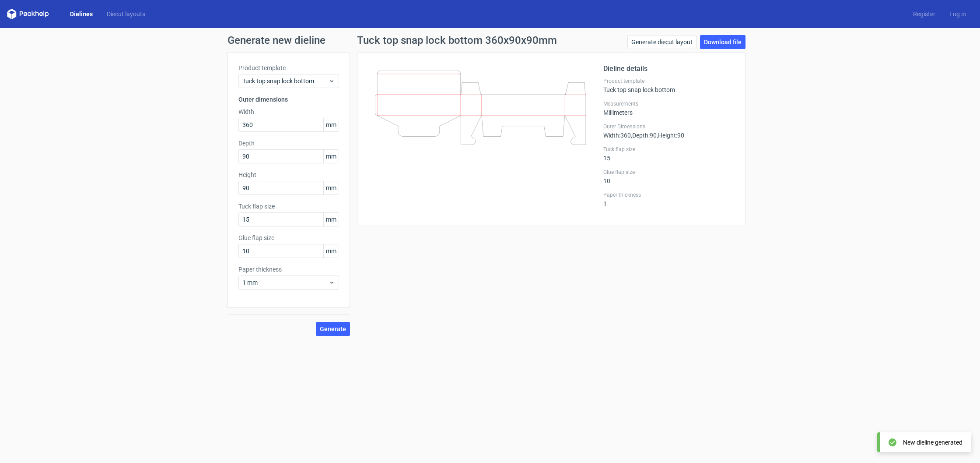 The height and width of the screenshot is (463, 980). I want to click on a: Generate diecut layout, so click(662, 42).